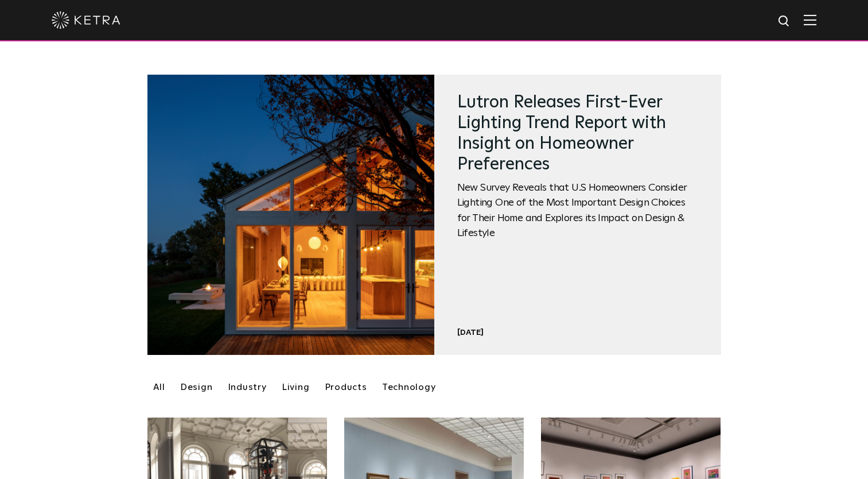 This screenshot has height=479, width=868. What do you see at coordinates (295, 387) in the screenshot?
I see `a: Living` at bounding box center [295, 387].